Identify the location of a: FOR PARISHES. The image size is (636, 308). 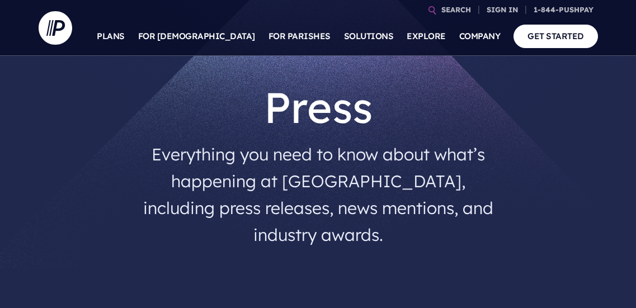
(299, 36).